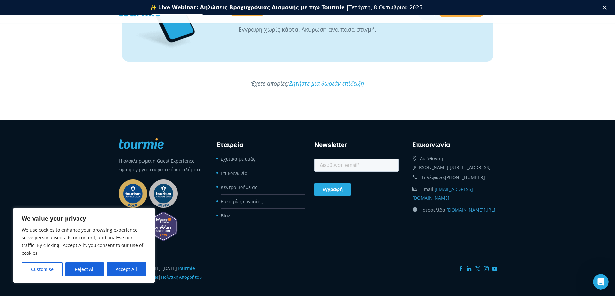 This screenshot has width=615, height=296. I want to click on div: Email:, so click(454, 194).